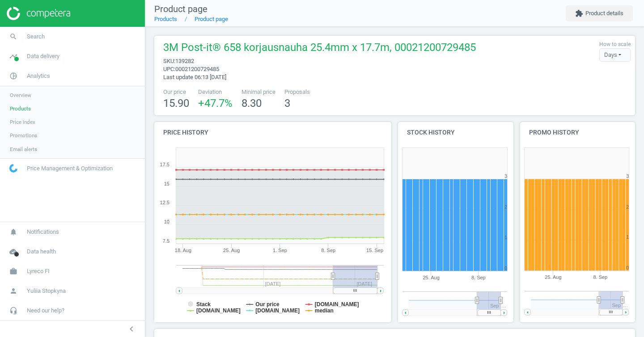  I want to click on span: upc :, so click(169, 69).